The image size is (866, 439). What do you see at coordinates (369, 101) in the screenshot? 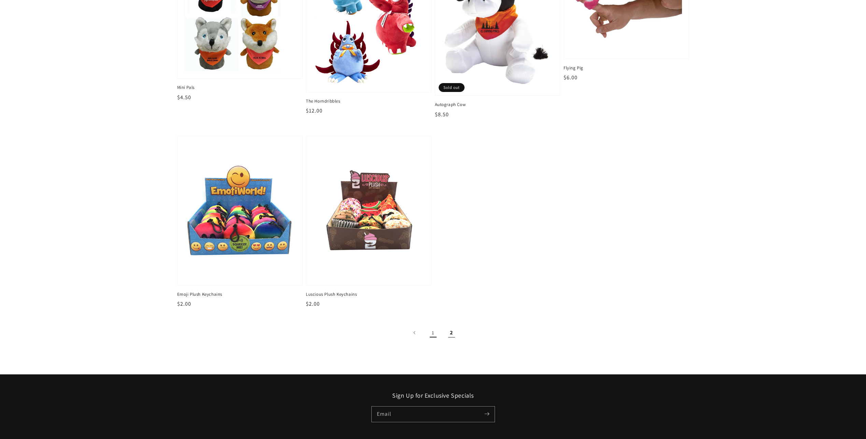
I see `span: The Horndribbles` at bounding box center [369, 101].